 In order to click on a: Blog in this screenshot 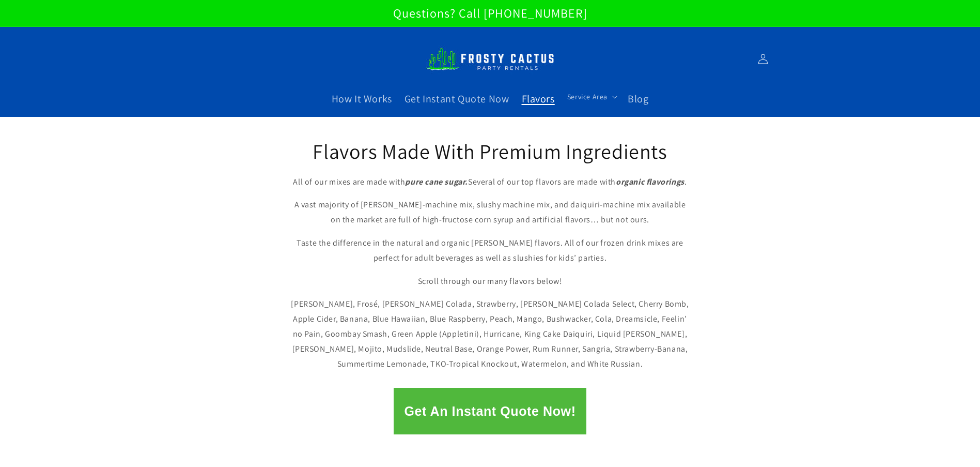, I will do `click(638, 99)`.